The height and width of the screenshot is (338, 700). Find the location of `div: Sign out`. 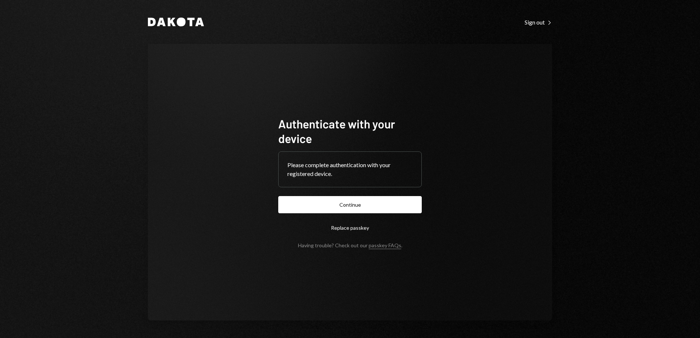

div: Sign out is located at coordinates (539, 22).